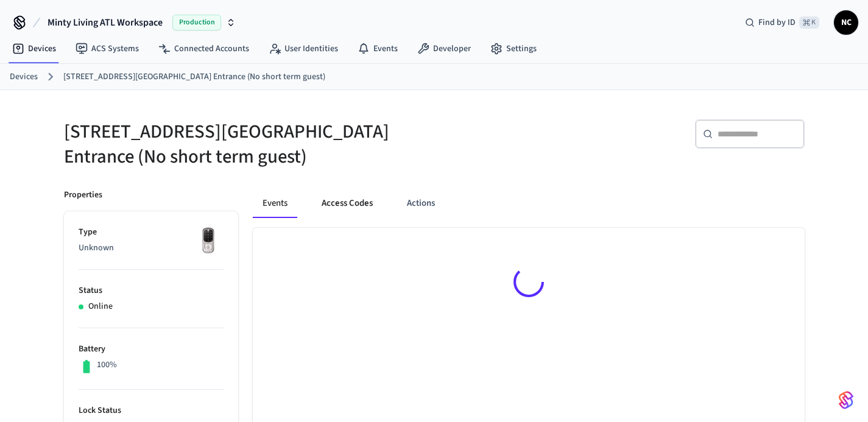  I want to click on a: ACS Systems, so click(107, 49).